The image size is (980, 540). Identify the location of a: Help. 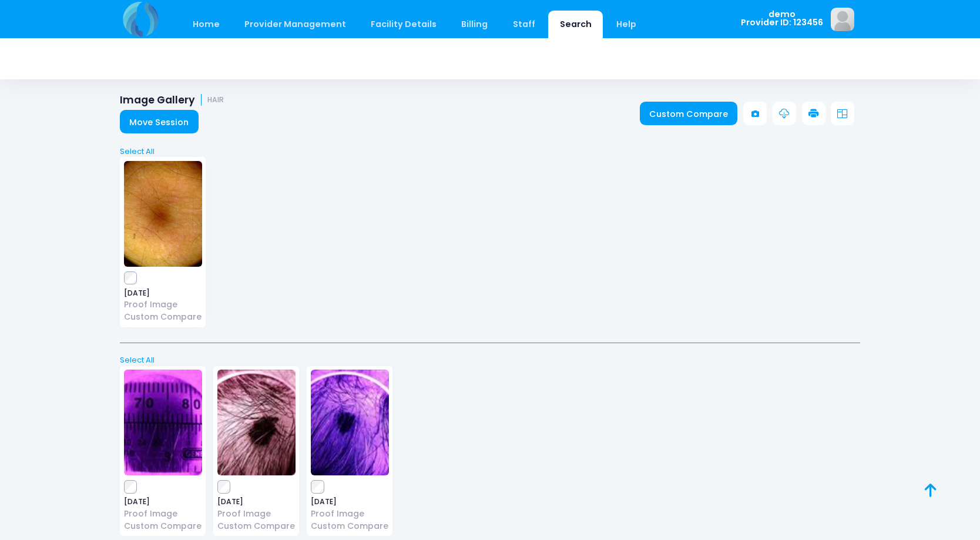
(627, 24).